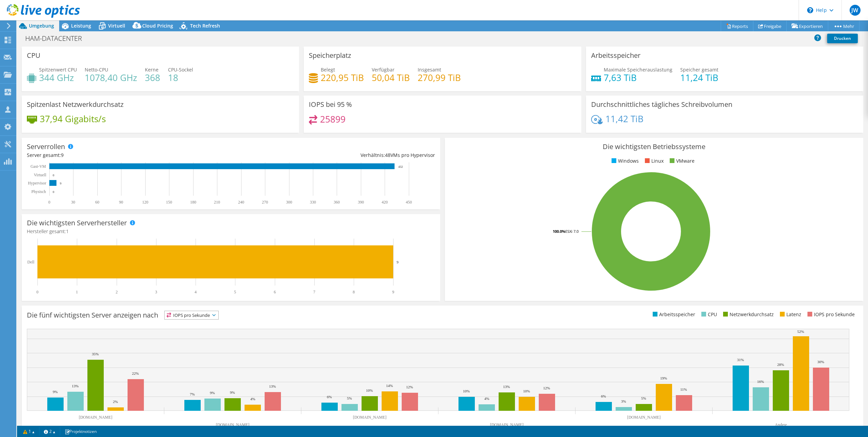  I want to click on text: 330, so click(313, 202).